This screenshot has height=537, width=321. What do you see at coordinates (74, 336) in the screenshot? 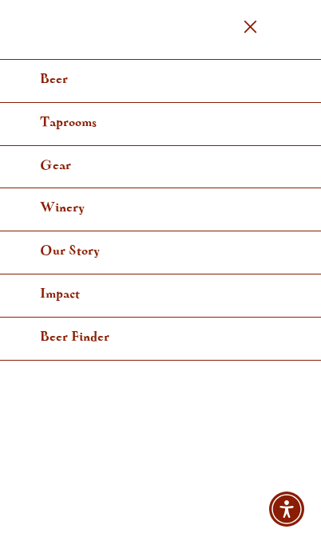
I see `span: Beer Finder` at bounding box center [74, 336].